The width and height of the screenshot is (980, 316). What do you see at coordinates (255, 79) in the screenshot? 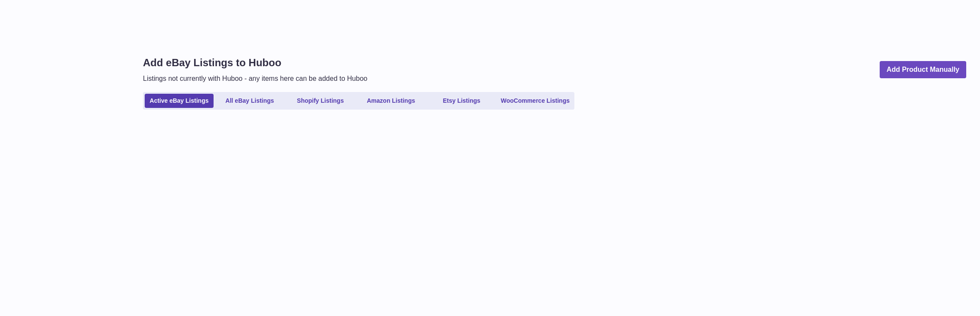
I see `p: Listings not currently with Huboo - any items here can be added to Huboo` at bounding box center [255, 79].